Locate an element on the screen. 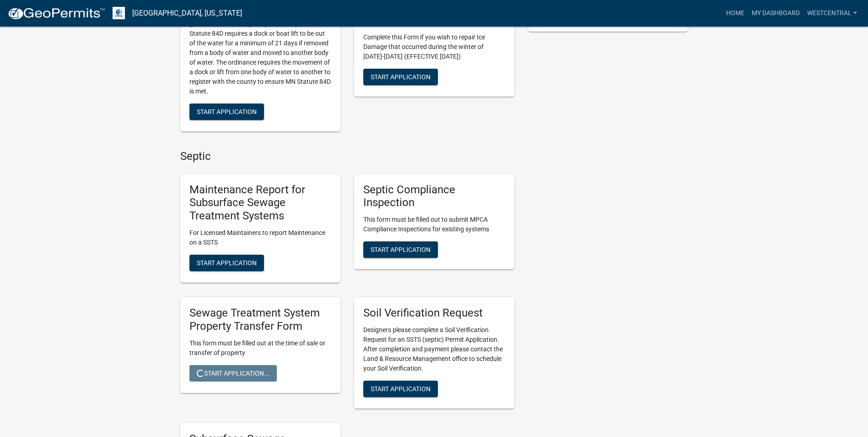  a: westcentral is located at coordinates (832, 13).